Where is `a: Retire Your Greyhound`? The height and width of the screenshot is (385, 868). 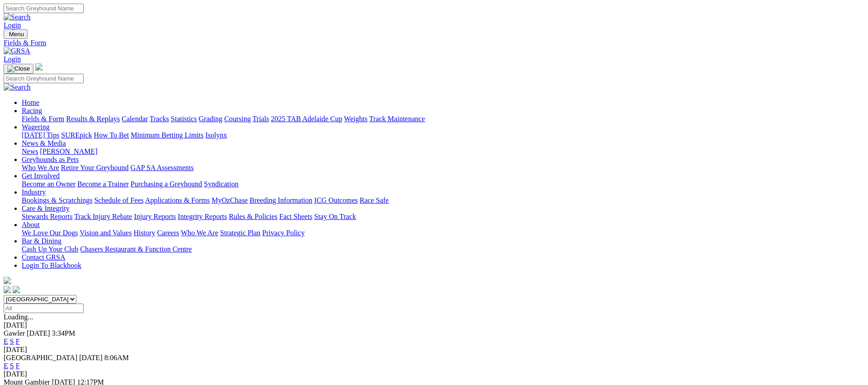 a: Retire Your Greyhound is located at coordinates (95, 167).